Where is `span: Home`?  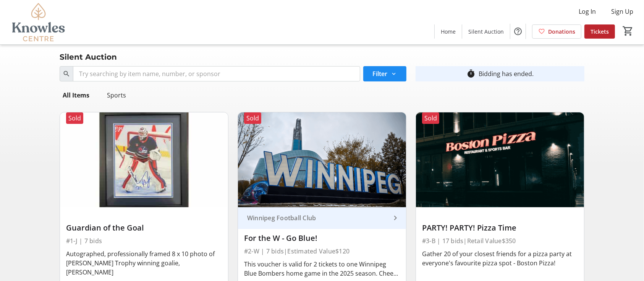 span: Home is located at coordinates (448, 31).